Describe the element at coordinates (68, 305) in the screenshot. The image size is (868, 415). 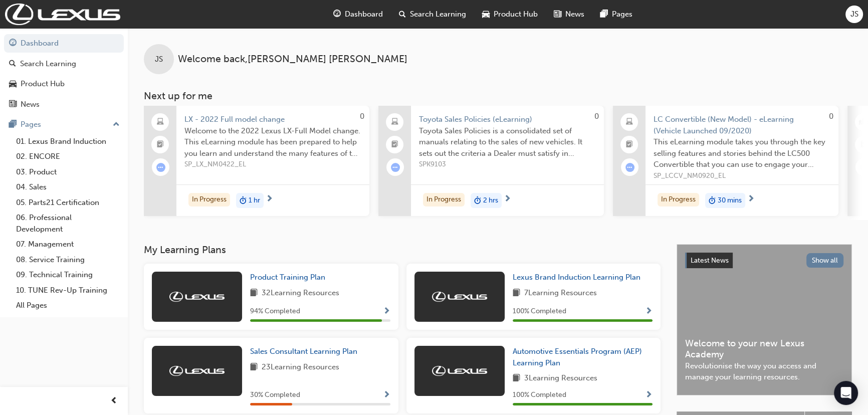
I see `a: All Pages` at that location.